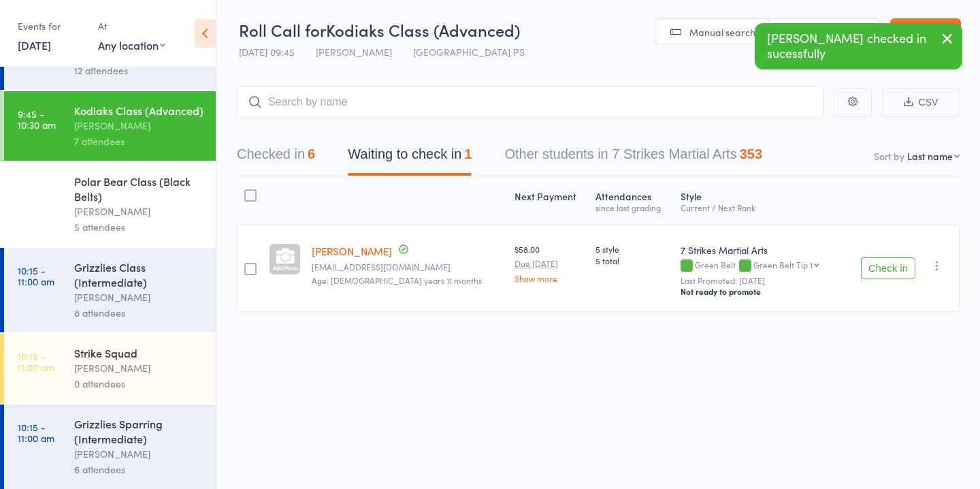 This screenshot has width=980, height=489. Describe the element at coordinates (632, 200) in the screenshot. I see `div: Atten­dances` at that location.